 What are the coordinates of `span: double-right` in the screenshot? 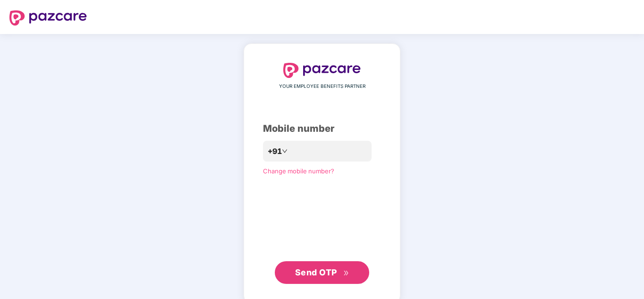 It's located at (346, 273).